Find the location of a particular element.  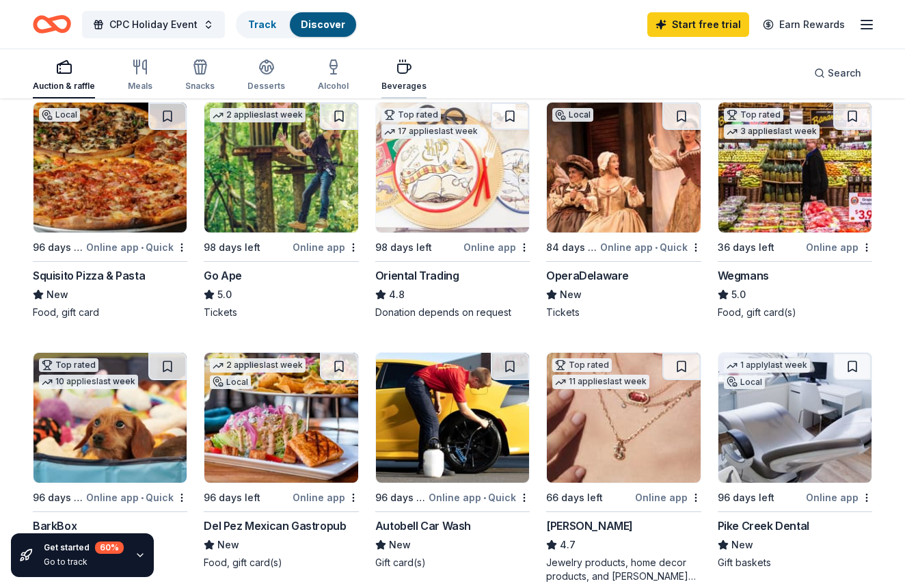

div: Autobell Car Wash is located at coordinates (423, 526).